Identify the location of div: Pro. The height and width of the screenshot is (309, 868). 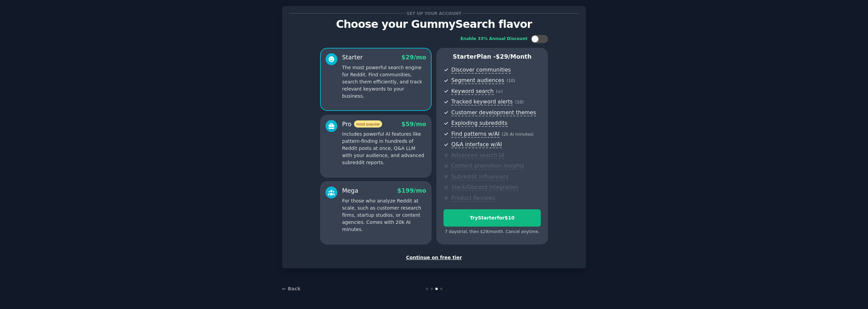
(362, 124).